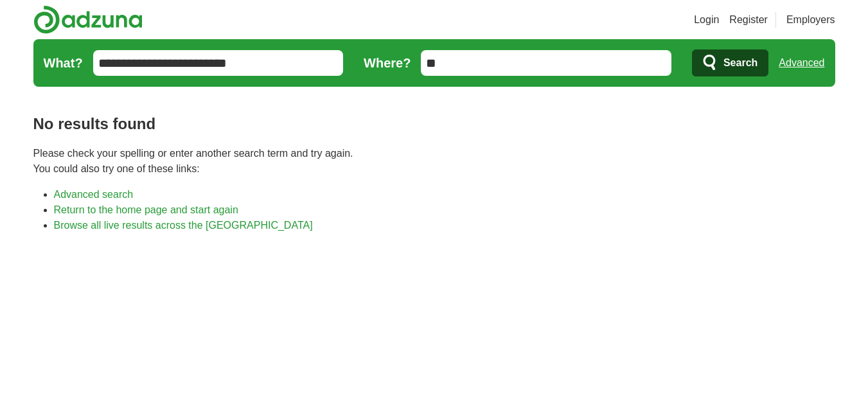 This screenshot has width=868, height=417. I want to click on a: Login, so click(706, 20).